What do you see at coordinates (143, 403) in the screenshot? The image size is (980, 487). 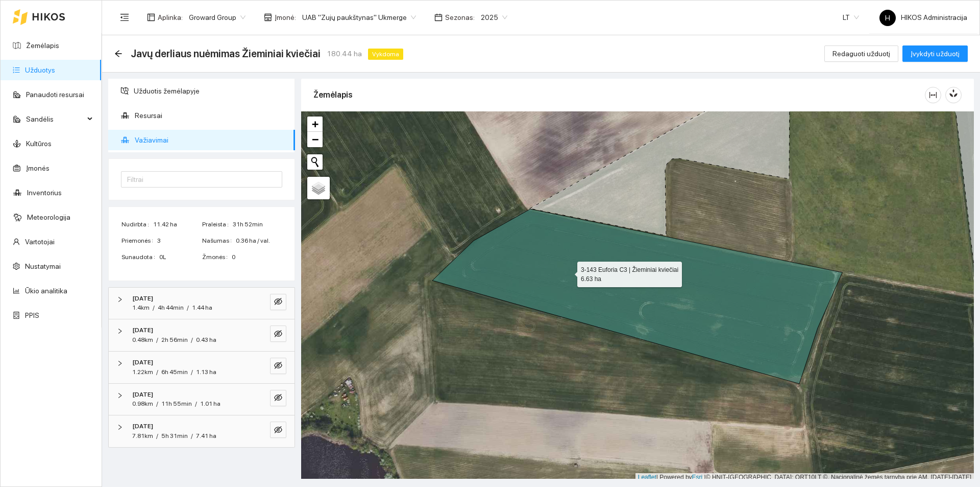 I see `span: 0.98km` at bounding box center [143, 403].